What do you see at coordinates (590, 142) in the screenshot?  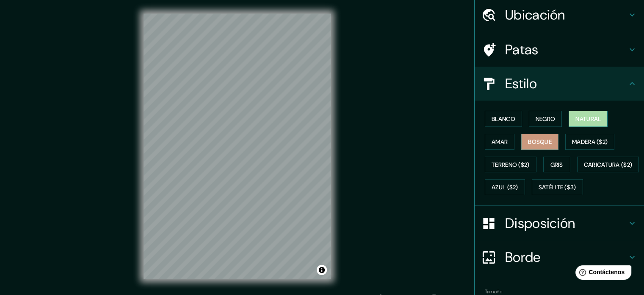 I see `button: Madera ($2)` at bounding box center [590, 142].